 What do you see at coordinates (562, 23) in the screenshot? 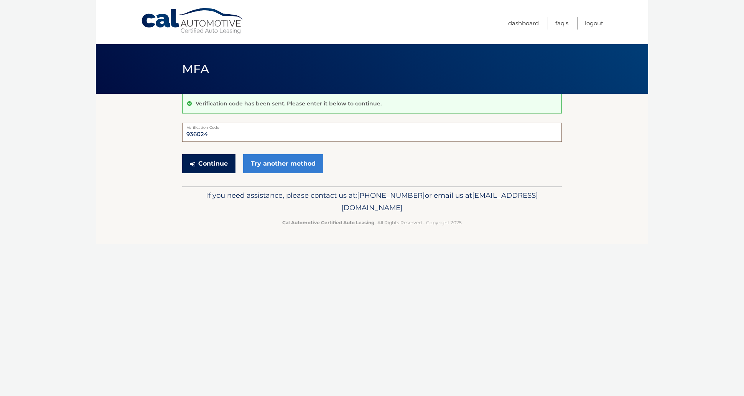
I see `a: FAQ's` at bounding box center [562, 23].